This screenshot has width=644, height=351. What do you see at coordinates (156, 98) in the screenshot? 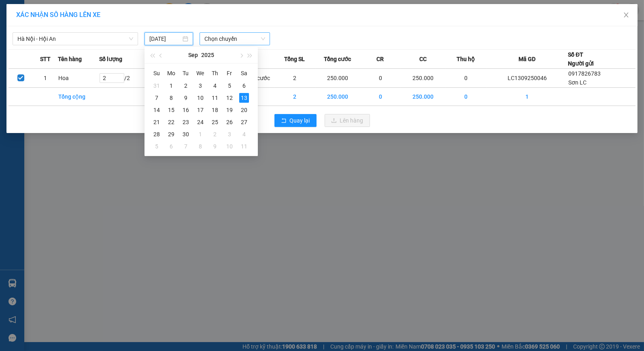
I see `div: 7` at bounding box center [156, 98].